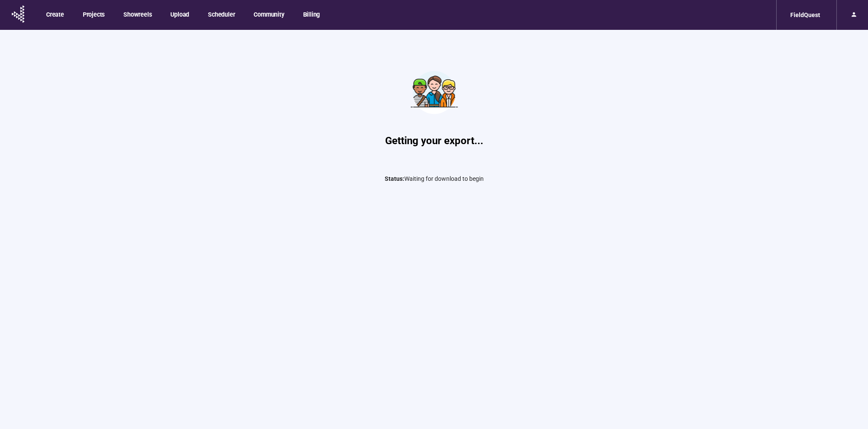 The height and width of the screenshot is (429, 868). I want to click on span: Status:, so click(395, 179).